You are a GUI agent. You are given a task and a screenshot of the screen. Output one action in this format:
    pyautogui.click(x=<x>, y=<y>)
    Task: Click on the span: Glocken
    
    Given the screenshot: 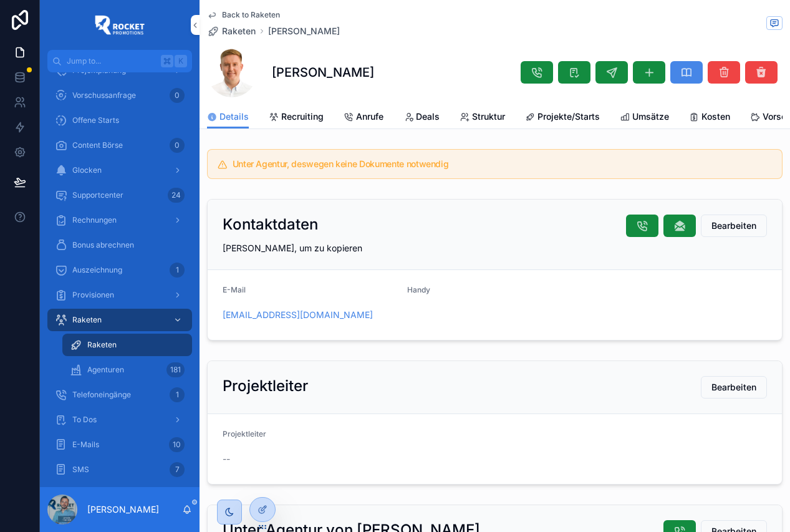 What is the action you would take?
    pyautogui.click(x=87, y=170)
    